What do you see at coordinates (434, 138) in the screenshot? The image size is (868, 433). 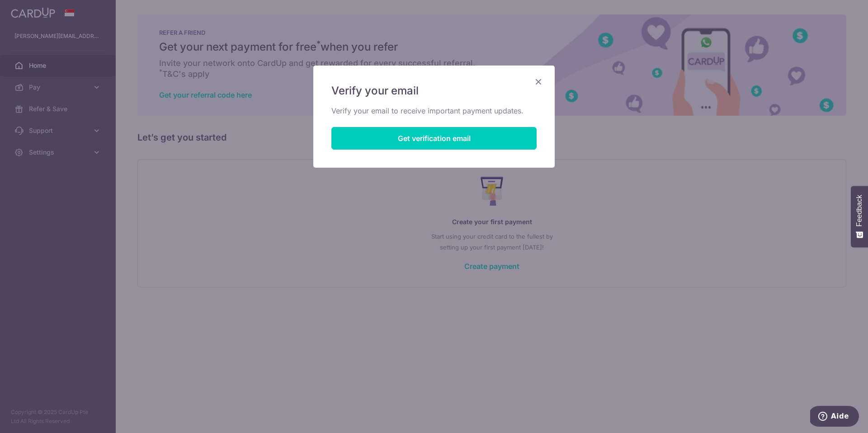 I see `button: Get verification email` at bounding box center [434, 138].